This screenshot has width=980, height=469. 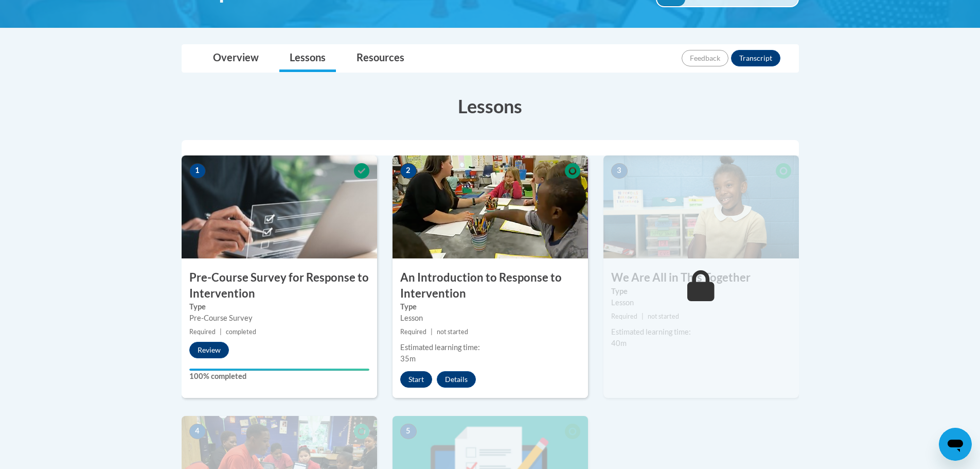 What do you see at coordinates (416, 379) in the screenshot?
I see `button: Start` at bounding box center [416, 379].